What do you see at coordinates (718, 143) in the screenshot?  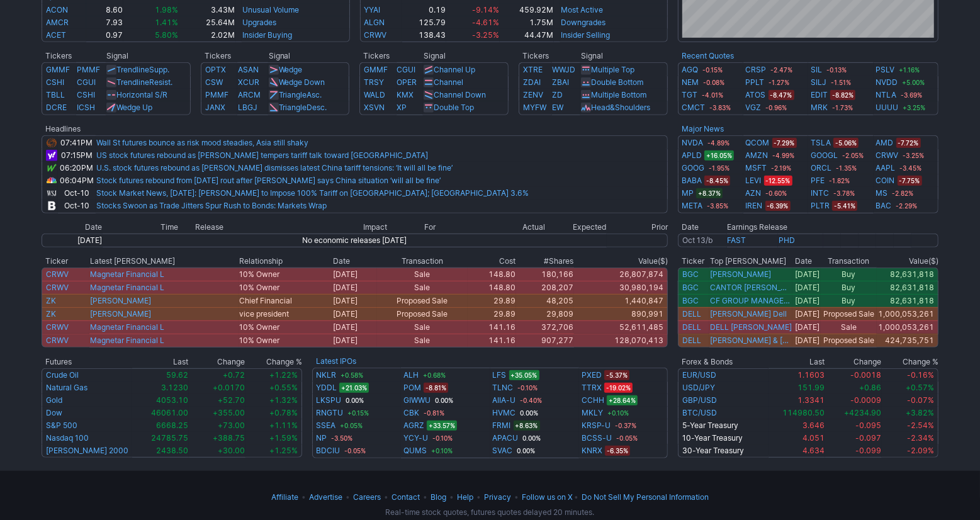 I see `span: -4.89%` at bounding box center [718, 143].